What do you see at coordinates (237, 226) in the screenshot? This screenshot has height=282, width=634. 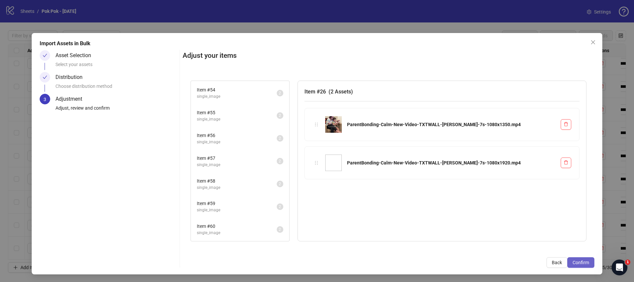 I see `span: Item # 60` at bounding box center [237, 226].